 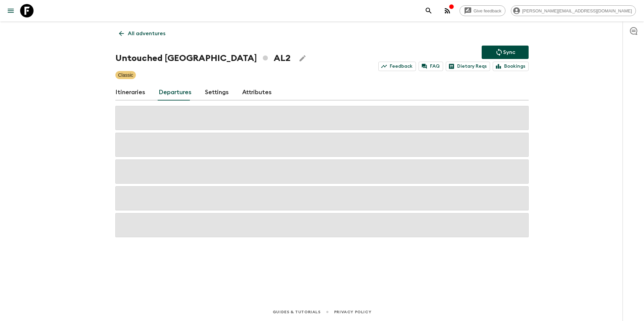 What do you see at coordinates (11, 11) in the screenshot?
I see `button: menu` at bounding box center [11, 11].